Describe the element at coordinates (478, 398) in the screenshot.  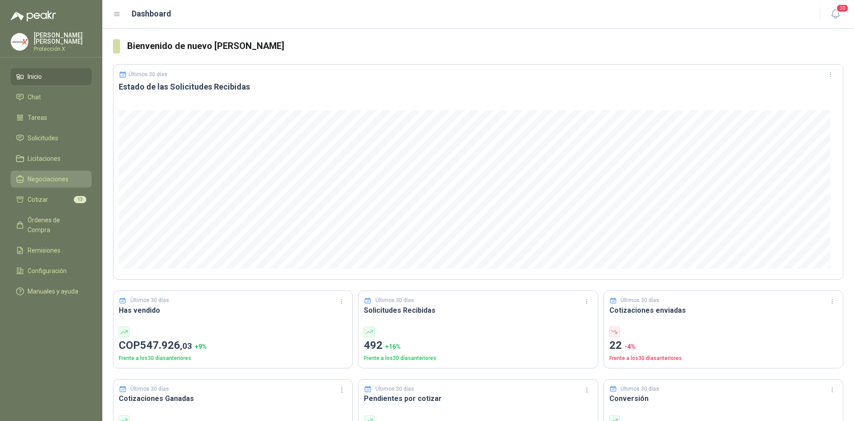
I see `h3: Pendientes por cotizar` at that location.